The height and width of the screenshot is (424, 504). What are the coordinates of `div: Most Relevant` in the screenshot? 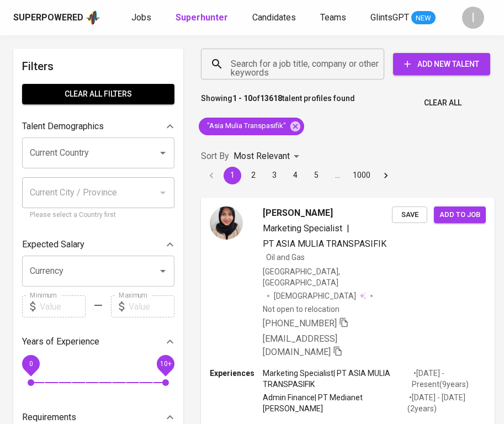 It's located at (268, 156).